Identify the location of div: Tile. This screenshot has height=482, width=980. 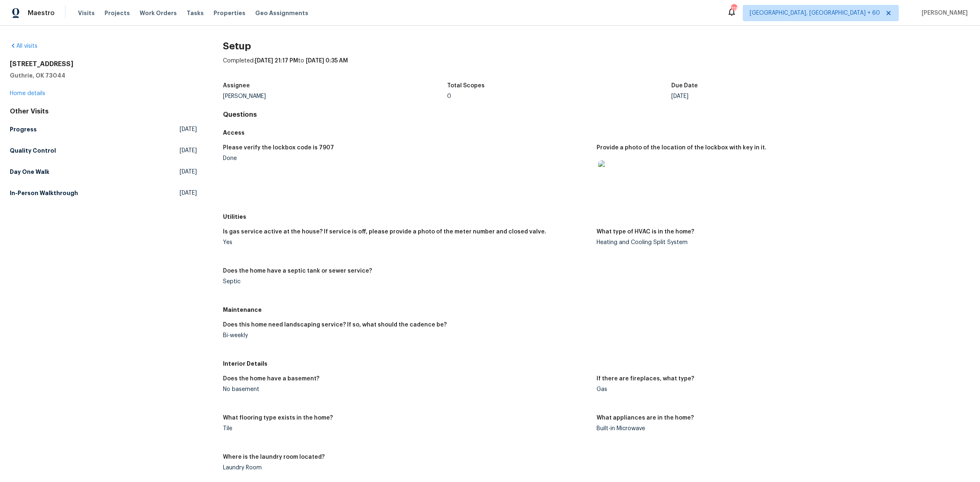
(407, 429).